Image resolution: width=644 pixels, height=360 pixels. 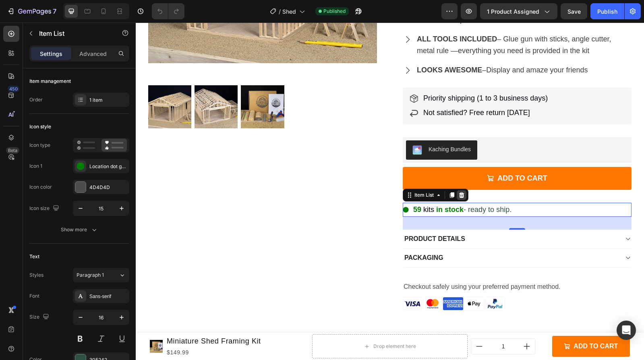 I want to click on button: increment, so click(x=391, y=324).